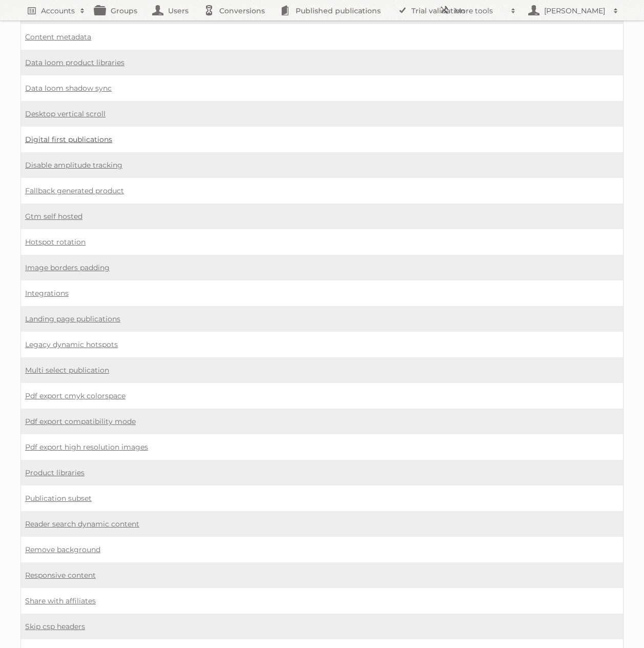 This screenshot has width=644, height=648. I want to click on a: Data loom shadow sync, so click(68, 88).